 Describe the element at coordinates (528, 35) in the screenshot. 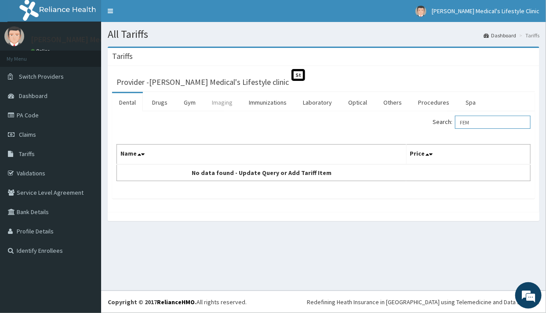

I see `li: Tariffs` at that location.